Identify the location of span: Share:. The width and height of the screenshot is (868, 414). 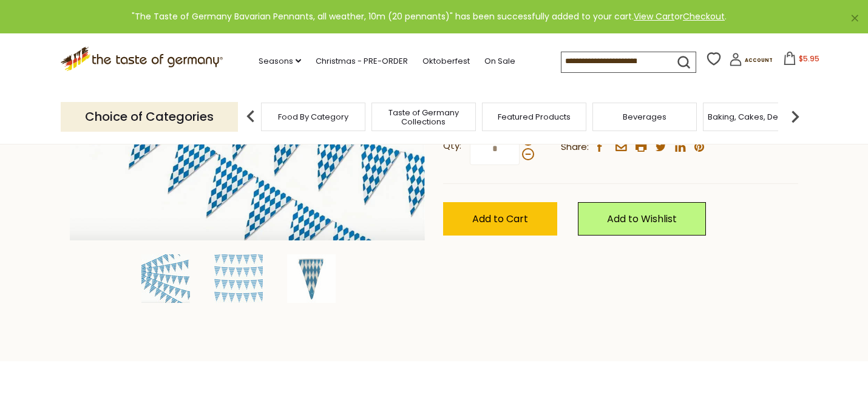
(575, 147).